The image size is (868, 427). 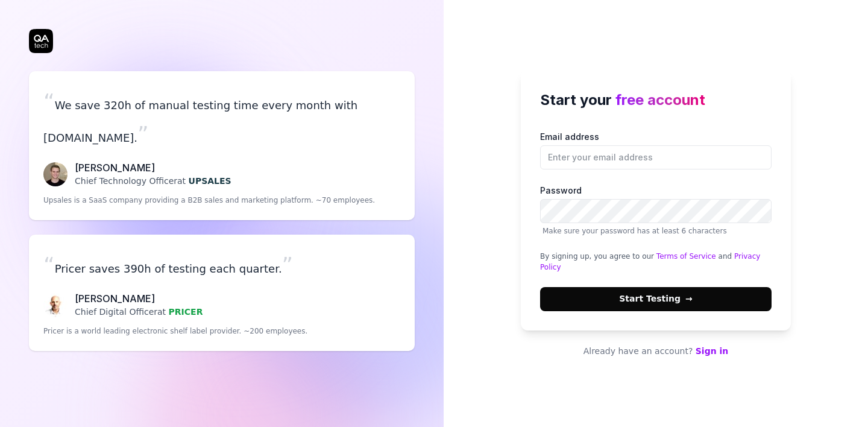 I want to click on label: Password, so click(x=655, y=210).